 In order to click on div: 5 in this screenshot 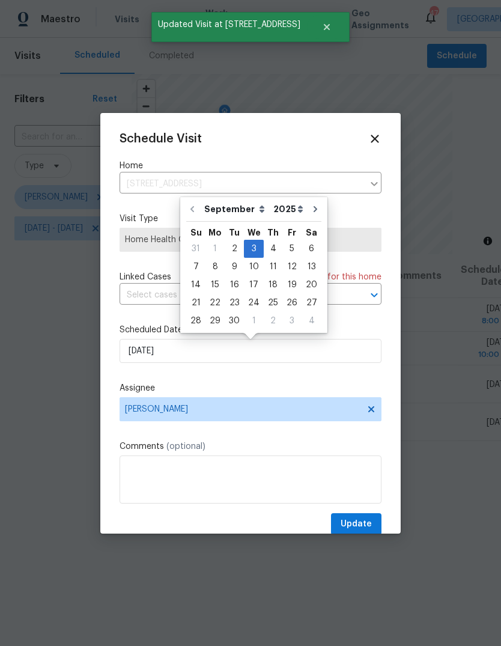, I will do `click(292, 249)`.